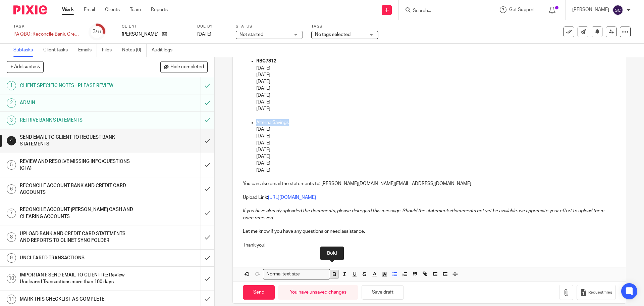  I want to click on span: Get Support, so click(522, 10).